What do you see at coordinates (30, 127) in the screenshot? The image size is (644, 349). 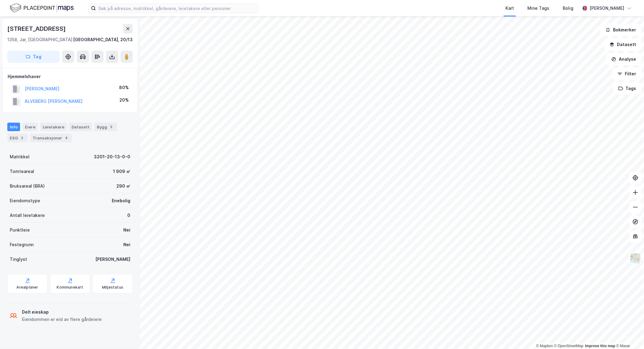 I see `div: Eiere` at bounding box center [30, 127].